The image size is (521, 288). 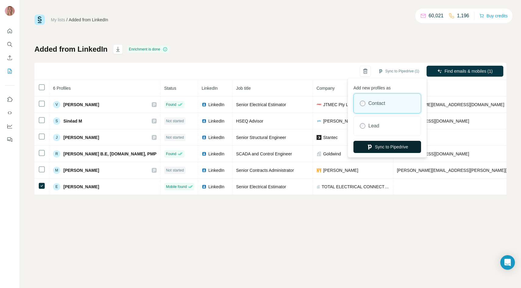 I want to click on label: Contact, so click(x=376, y=103).